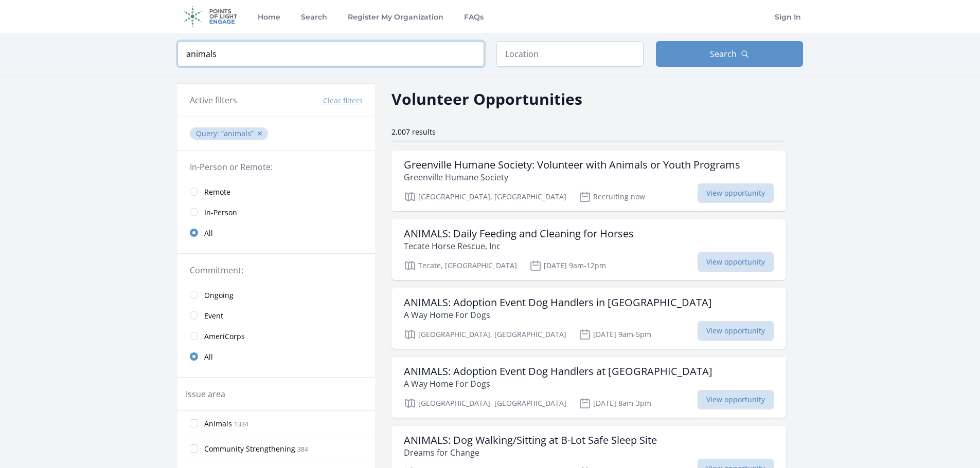 The height and width of the screenshot is (468, 980). Describe the element at coordinates (219, 296) in the screenshot. I see `span: Ongoing` at that location.